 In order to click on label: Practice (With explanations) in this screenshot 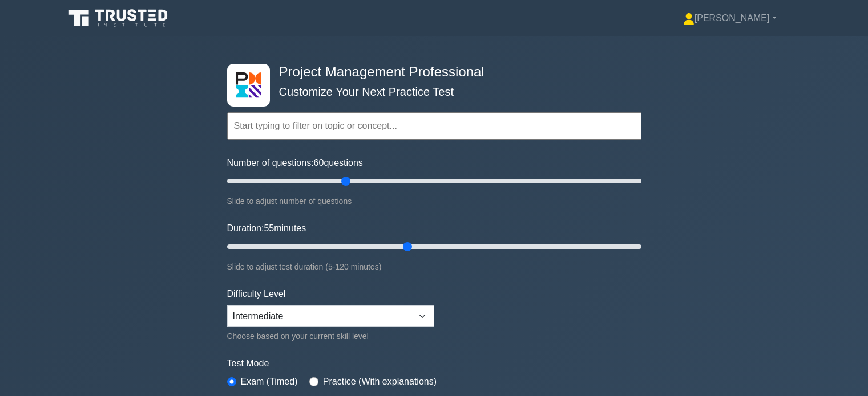, I will do `click(380, 382)`.